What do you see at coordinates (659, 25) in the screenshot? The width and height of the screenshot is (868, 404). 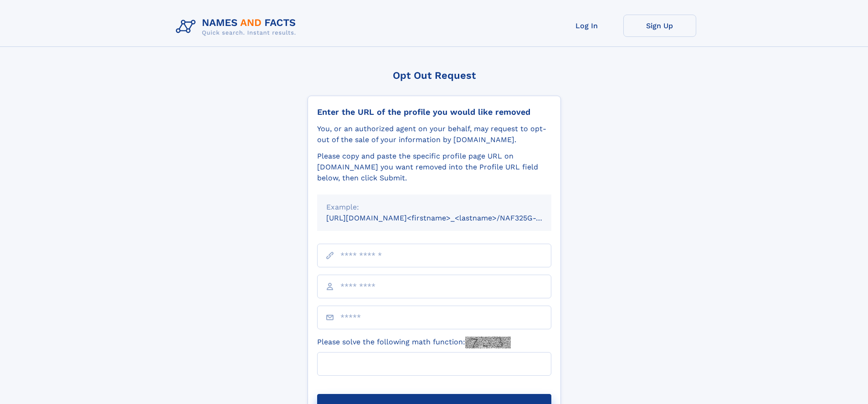 I see `a: Sign Up` at bounding box center [659, 25].